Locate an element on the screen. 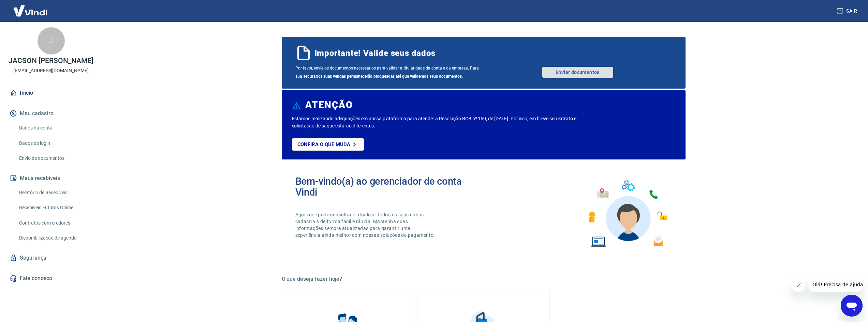 The image size is (868, 322). h5: O que deseja fazer hoje? is located at coordinates (484, 279).